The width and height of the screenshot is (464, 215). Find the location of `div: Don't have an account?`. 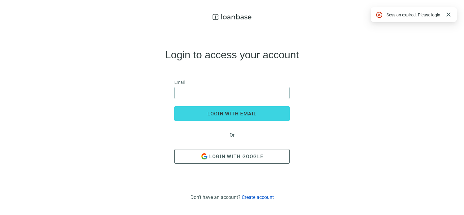

div: Don't have an account? is located at coordinates (232, 197).